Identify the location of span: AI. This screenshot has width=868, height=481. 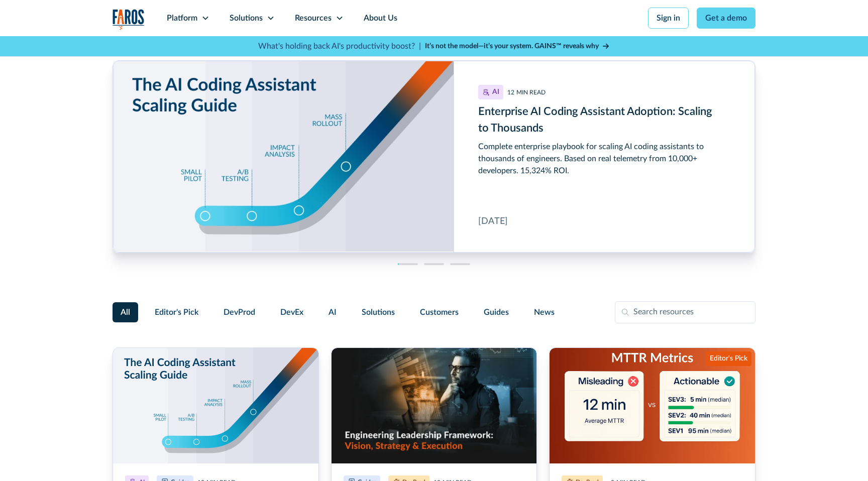
(332, 312).